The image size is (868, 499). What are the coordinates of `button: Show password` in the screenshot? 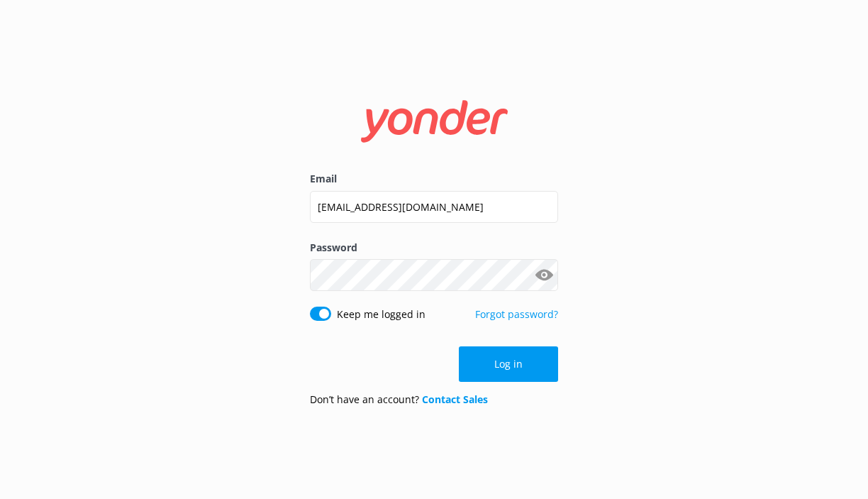 It's located at (544, 275).